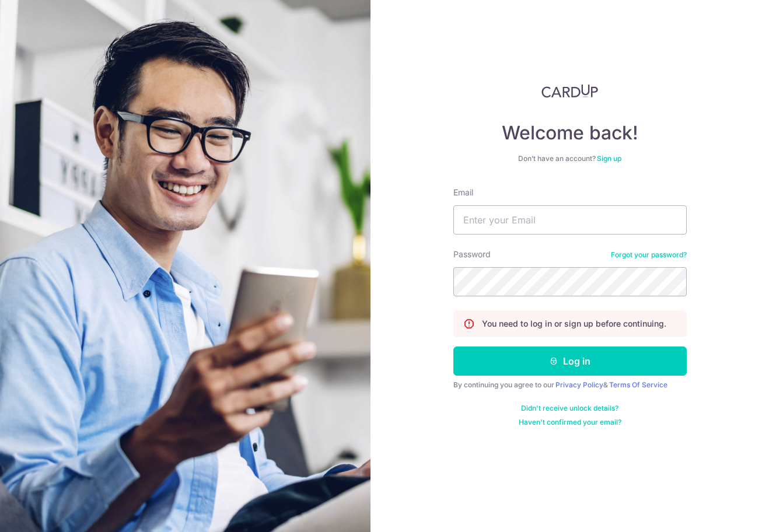  Describe the element at coordinates (570, 220) in the screenshot. I see `input: Enter your Email` at that location.